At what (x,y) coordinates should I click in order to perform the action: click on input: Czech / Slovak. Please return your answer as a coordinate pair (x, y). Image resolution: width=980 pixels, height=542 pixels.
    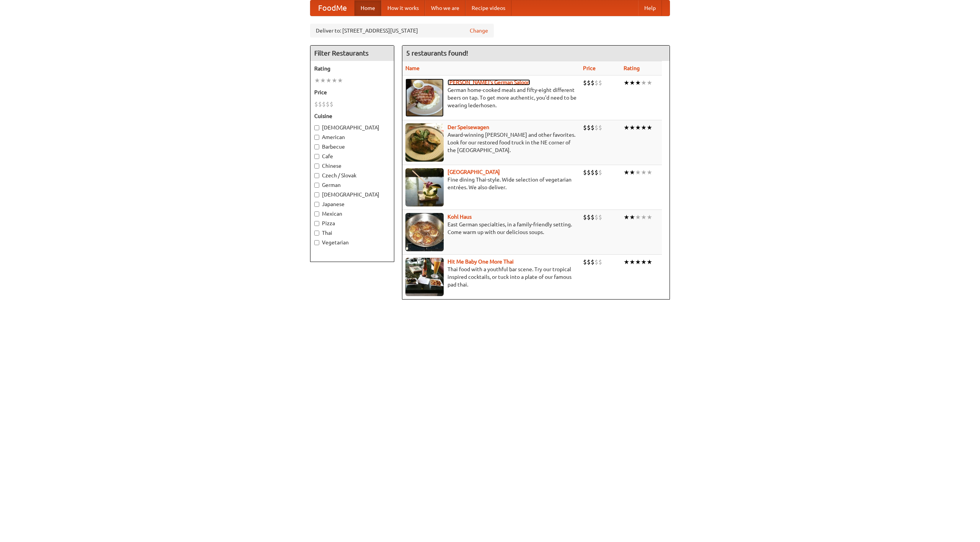
    Looking at the image, I should click on (317, 175).